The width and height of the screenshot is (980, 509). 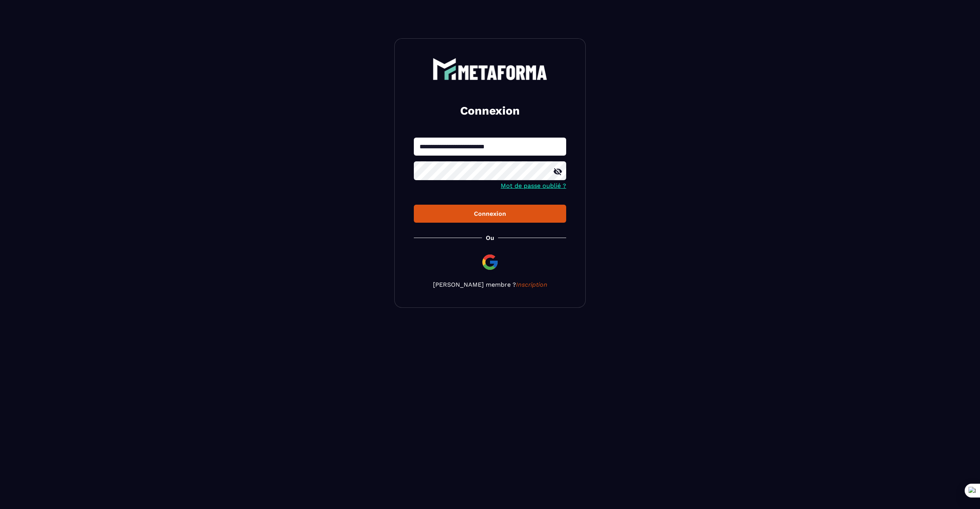 What do you see at coordinates (531, 284) in the screenshot?
I see `a: Inscription` at bounding box center [531, 284].